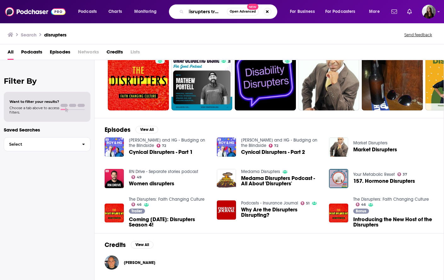 This screenshot has height=280, width=444. I want to click on span: Monitoring, so click(145, 12).